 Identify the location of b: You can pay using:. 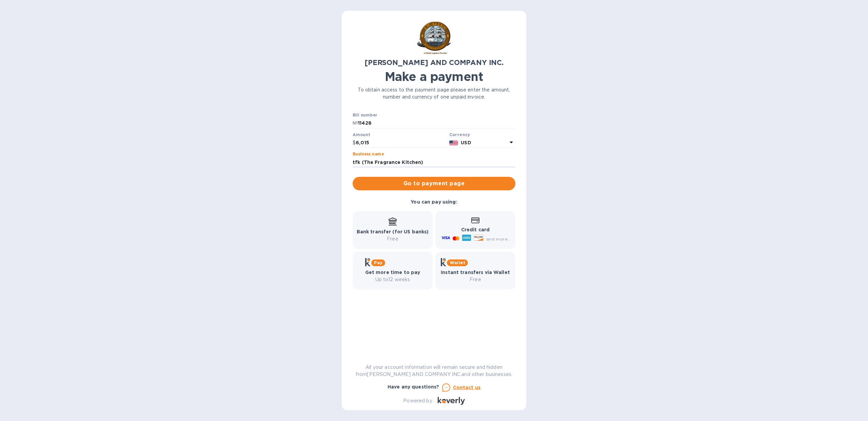
(434, 202).